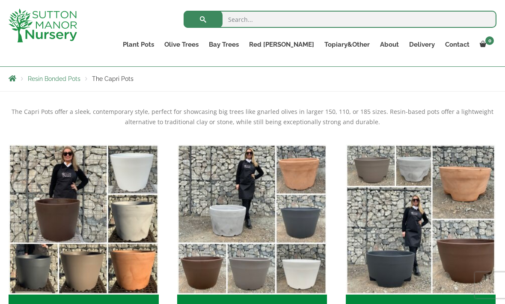  Describe the element at coordinates (83, 219) in the screenshot. I see `img: The Capri 50 Pots (All Colours)` at that location.